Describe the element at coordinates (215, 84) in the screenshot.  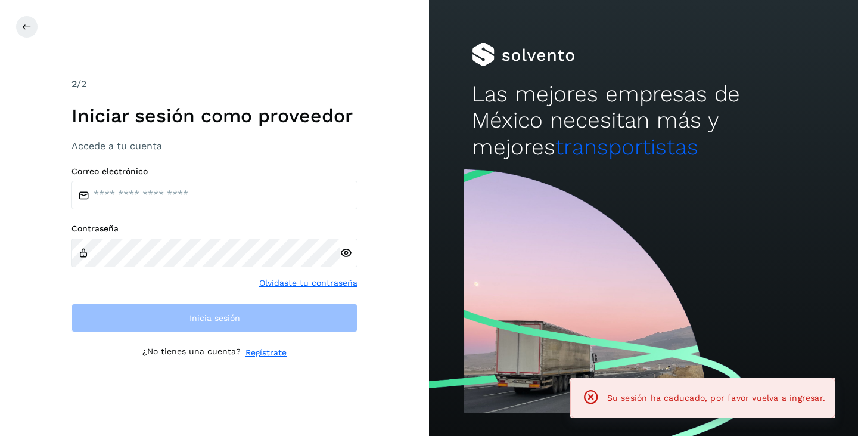
I see `div: /2` at that location.